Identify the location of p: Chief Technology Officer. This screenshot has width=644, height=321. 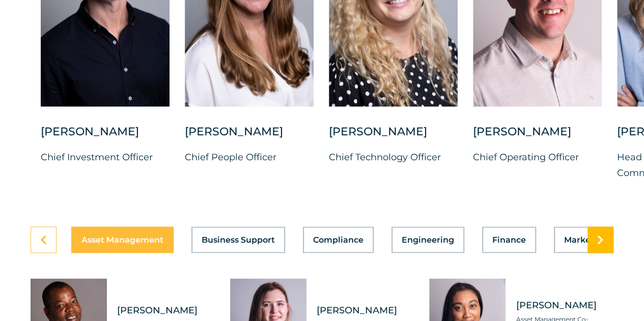
(393, 157).